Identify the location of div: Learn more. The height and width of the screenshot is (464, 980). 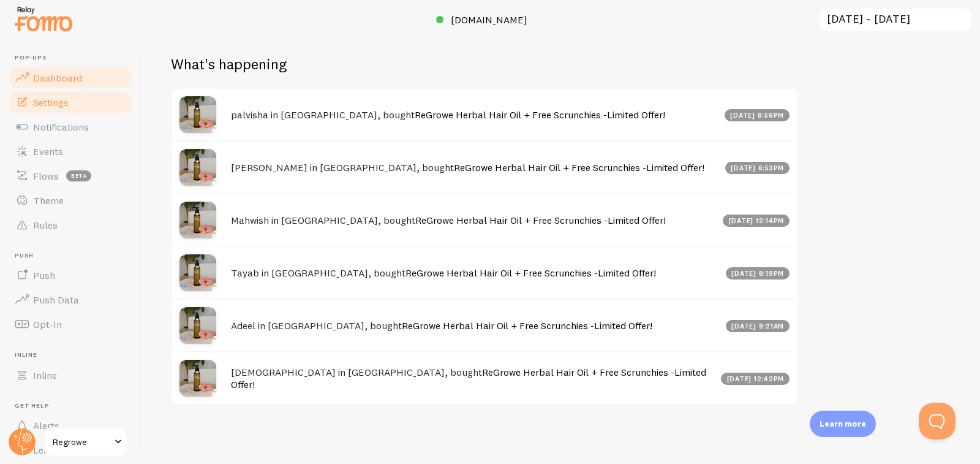
(842, 424).